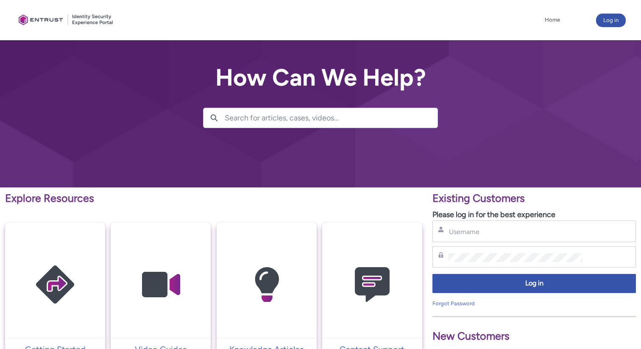  What do you see at coordinates (55, 284) in the screenshot?
I see `img: Getting Started` at bounding box center [55, 284].